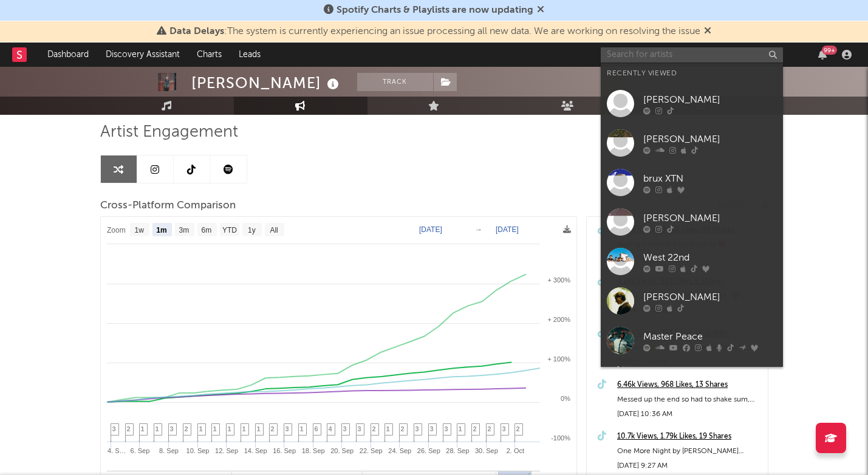 The width and height of the screenshot is (868, 475). What do you see at coordinates (428, 451) in the screenshot?
I see `text: 26. Sep` at bounding box center [428, 451].